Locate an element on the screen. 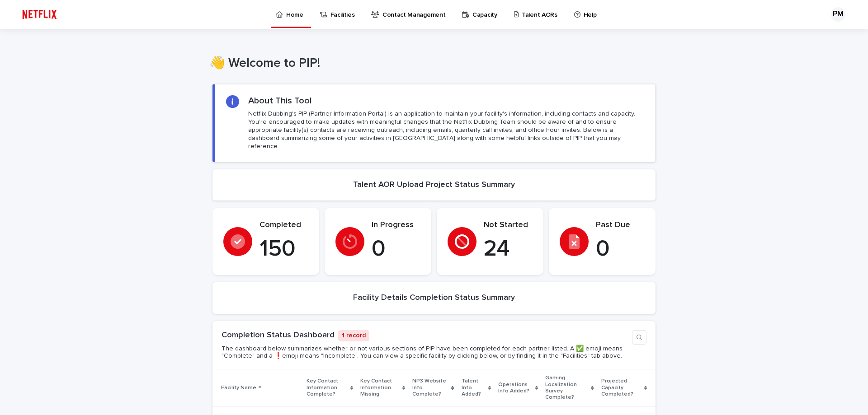 This screenshot has width=868, height=415. p: Completed is located at coordinates (284, 225).